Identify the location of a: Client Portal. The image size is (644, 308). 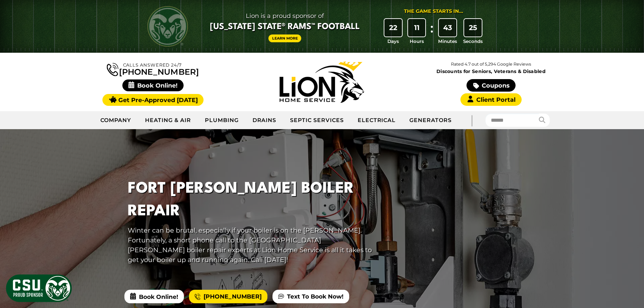
(491, 100).